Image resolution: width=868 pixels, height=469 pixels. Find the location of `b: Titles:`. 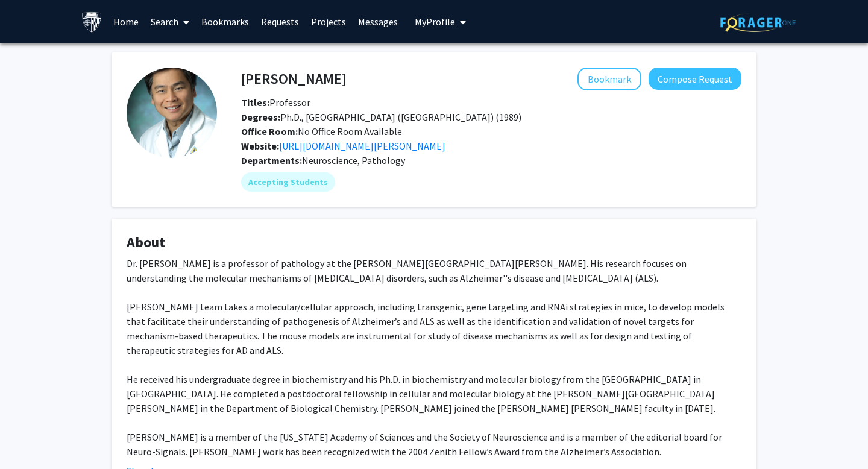

b: Titles: is located at coordinates (255, 102).